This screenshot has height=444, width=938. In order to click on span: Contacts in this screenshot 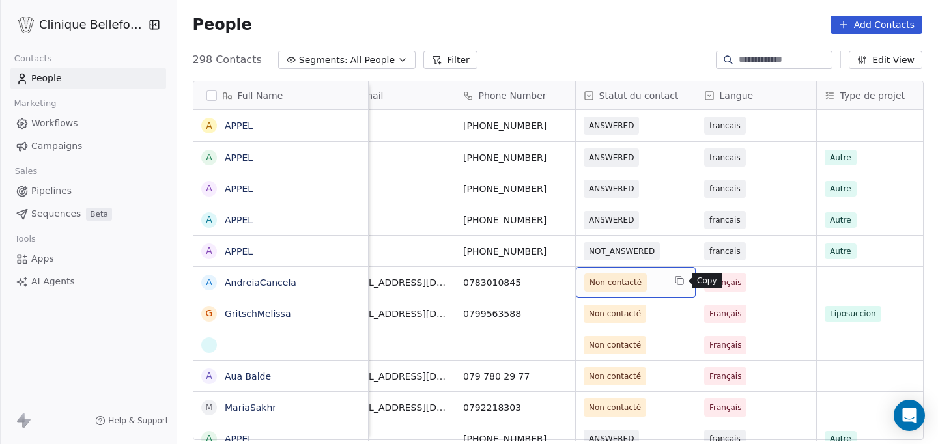, I will do `click(33, 59)`.